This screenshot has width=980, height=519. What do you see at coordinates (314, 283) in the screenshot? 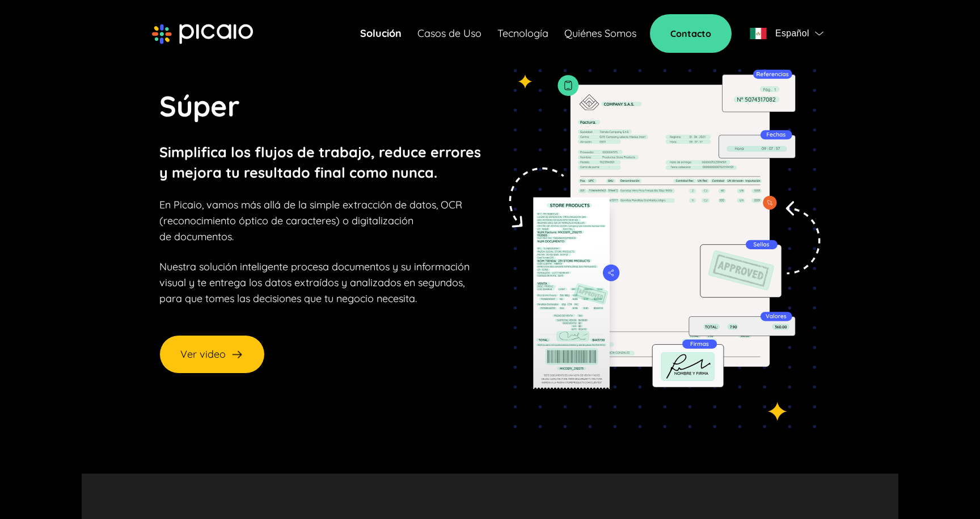
I see `p: Nuestra solución inteligente procesa documentos y su información visual y te entrega los datos ex...` at bounding box center [314, 283].